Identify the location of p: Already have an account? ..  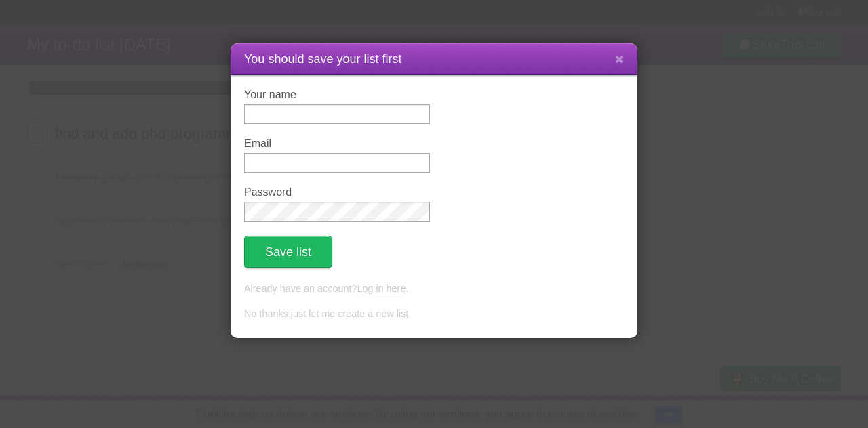
(434, 289).